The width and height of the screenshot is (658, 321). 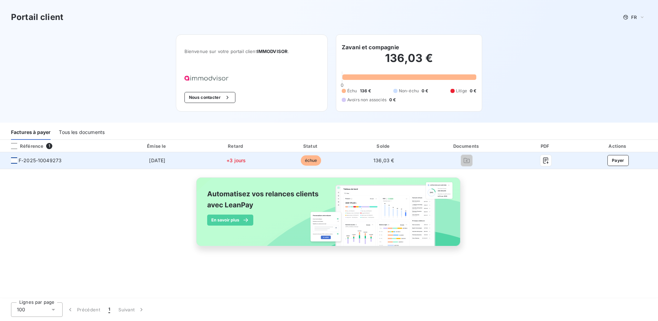 What do you see at coordinates (634, 17) in the screenshot?
I see `span: FR` at bounding box center [634, 17].